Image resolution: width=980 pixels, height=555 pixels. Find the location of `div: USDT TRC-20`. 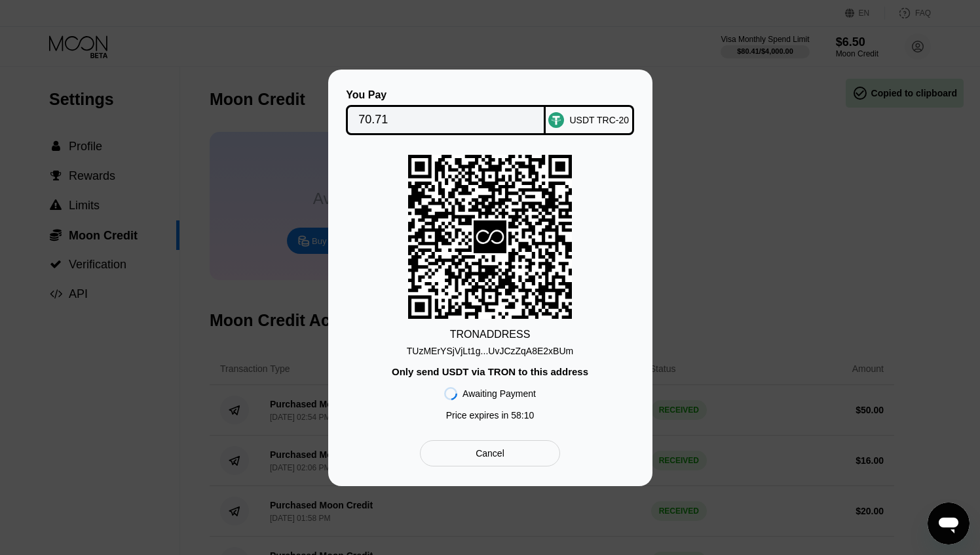

div: USDT TRC-20 is located at coordinates (598, 120).